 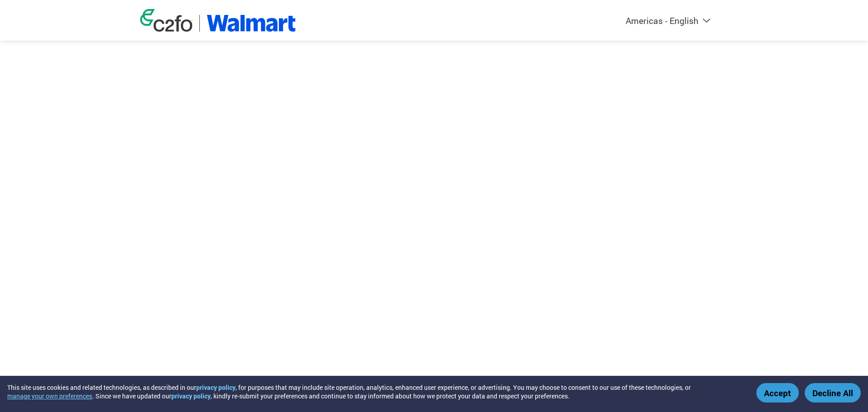 I want to click on button: Decline All, so click(x=833, y=392).